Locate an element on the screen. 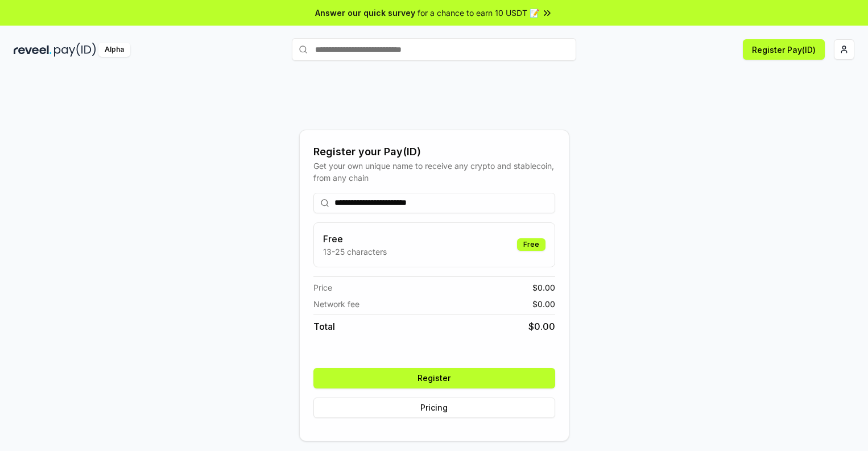 The height and width of the screenshot is (451, 868). p: 13-25 characters is located at coordinates (355, 252).